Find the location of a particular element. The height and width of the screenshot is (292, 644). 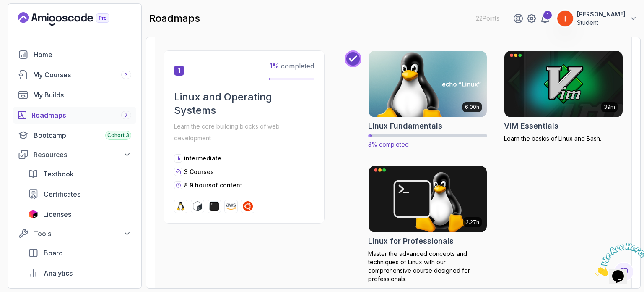

p: Master the advanced concepts and techniques of Linux with our comprehensive course designed for p... is located at coordinates (428, 266).